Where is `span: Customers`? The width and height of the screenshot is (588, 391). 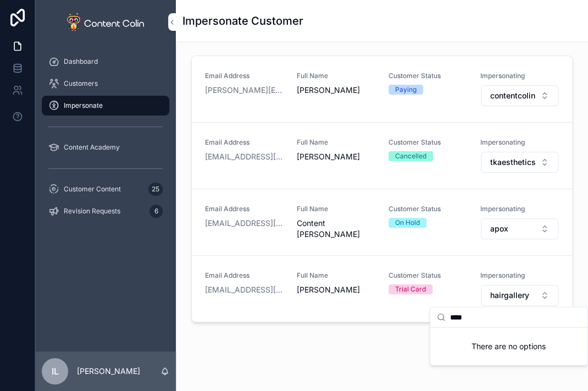 span: Customers is located at coordinates (81, 83).